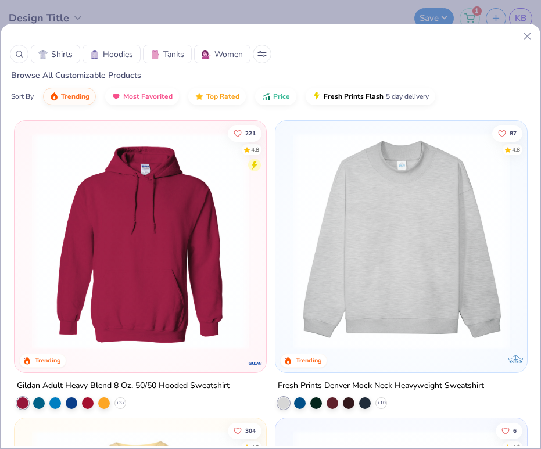 The height and width of the screenshot is (449, 541). Describe the element at coordinates (262, 54) in the screenshot. I see `button: Sort Popup Button` at that location.